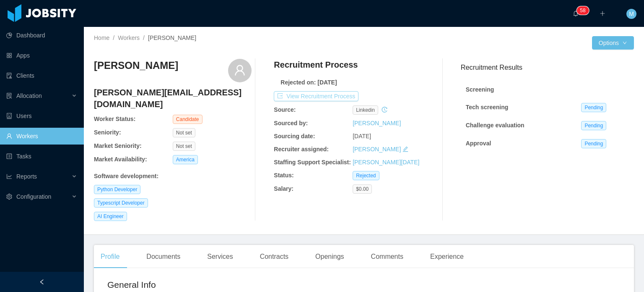 The width and height of the screenshot is (644, 292). What do you see at coordinates (163, 257) in the screenshot?
I see `div: Documents` at bounding box center [163, 257].